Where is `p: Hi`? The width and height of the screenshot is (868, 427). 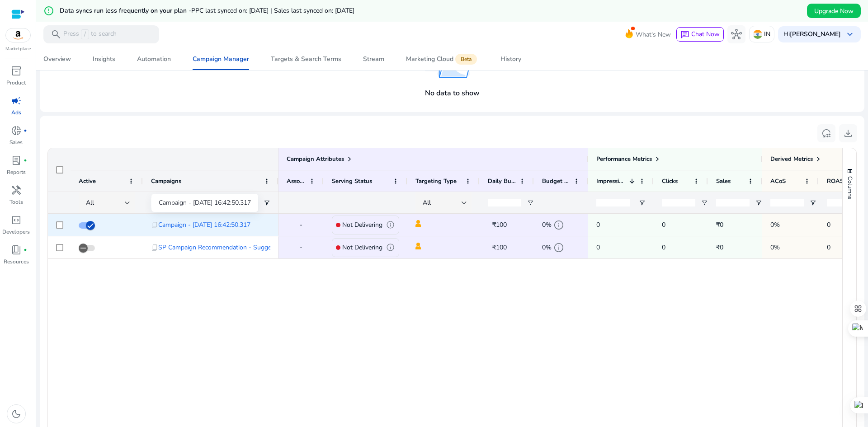
p: Hi is located at coordinates (812, 35).